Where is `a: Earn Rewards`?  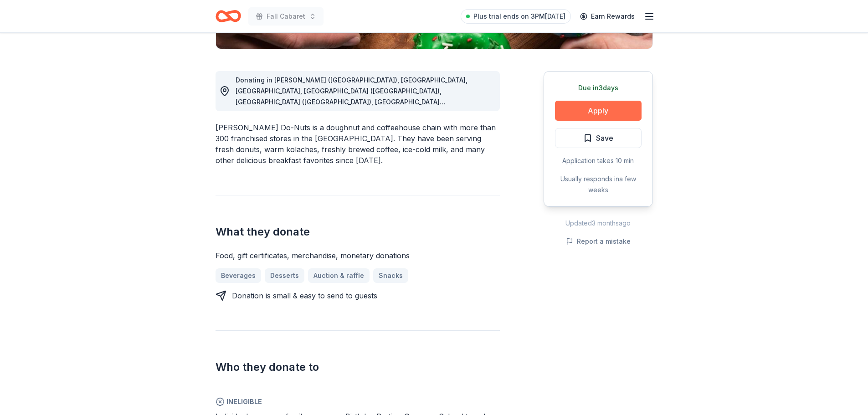 a: Earn Rewards is located at coordinates (607, 16).